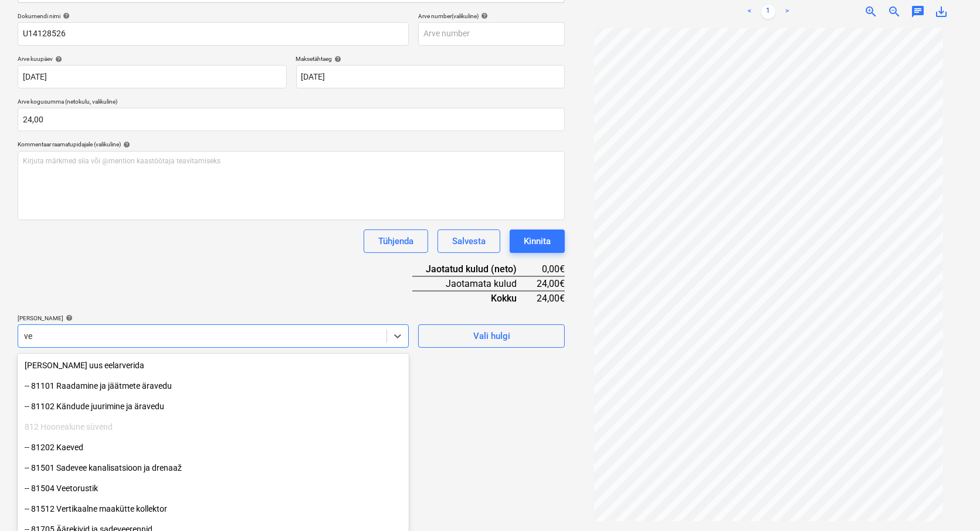 Image resolution: width=980 pixels, height=531 pixels. What do you see at coordinates (430, 77) in the screenshot?
I see `input: Tähtaega pole määratud` at bounding box center [430, 77].